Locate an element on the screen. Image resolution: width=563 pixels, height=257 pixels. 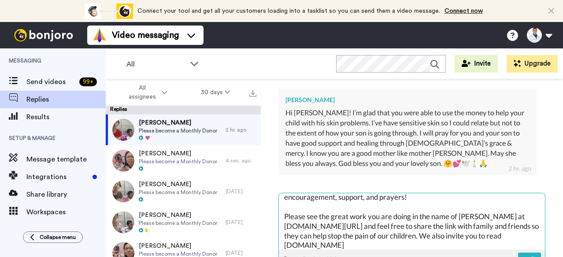
span: Message template is located at coordinates (66, 160).